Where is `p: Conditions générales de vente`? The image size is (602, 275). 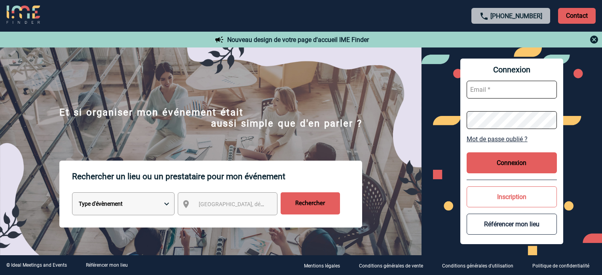 p: Conditions générales de vente is located at coordinates (391, 266).